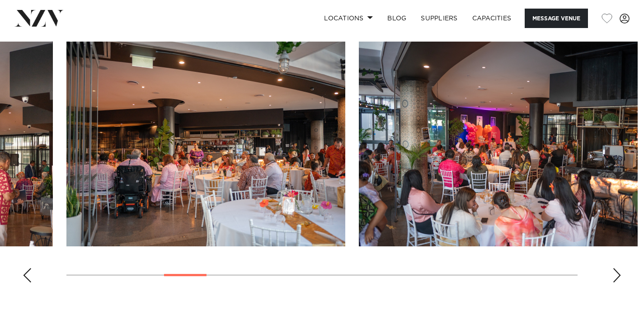  Describe the element at coordinates (439, 18) in the screenshot. I see `a: SUPPLIERS` at that location.